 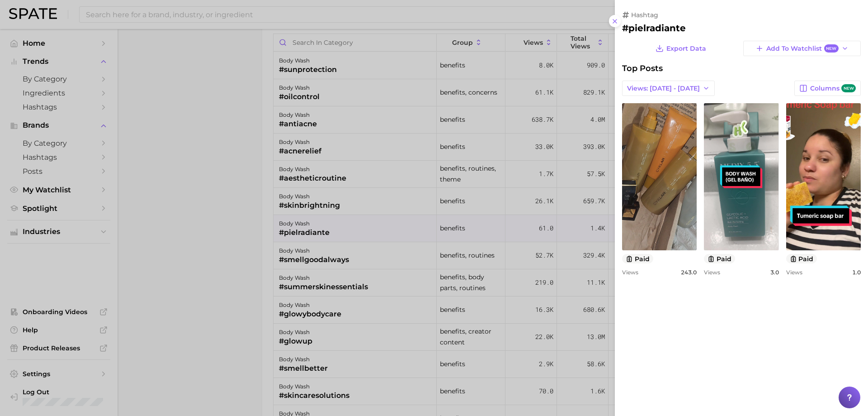 What do you see at coordinates (802, 48) in the screenshot?
I see `span: Add to Watchlist` at bounding box center [802, 48].